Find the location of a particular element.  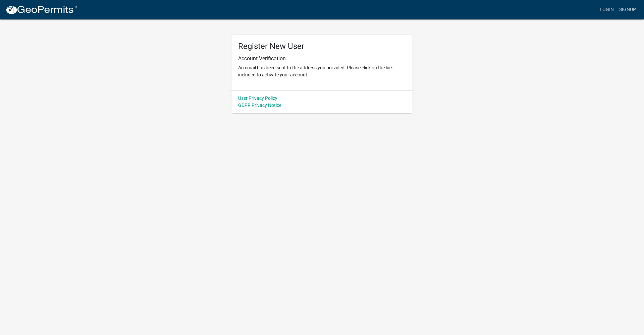

p: An email has been sent to the address you provided. Please click on the link included to activate... is located at coordinates (322, 71).